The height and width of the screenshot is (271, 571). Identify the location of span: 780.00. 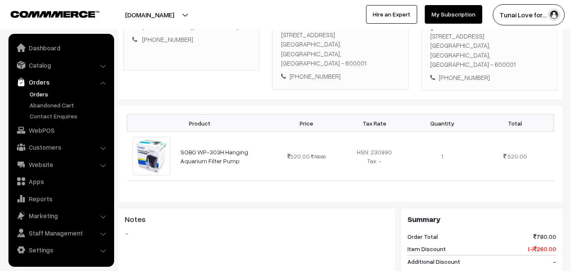
(545, 236).